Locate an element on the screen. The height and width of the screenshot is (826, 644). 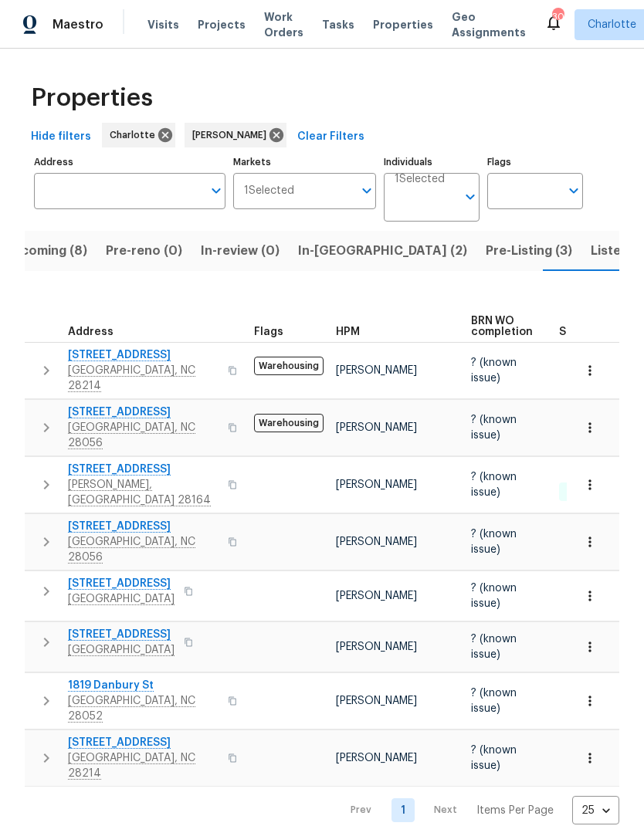
span: BRN WO completion is located at coordinates (502, 326).